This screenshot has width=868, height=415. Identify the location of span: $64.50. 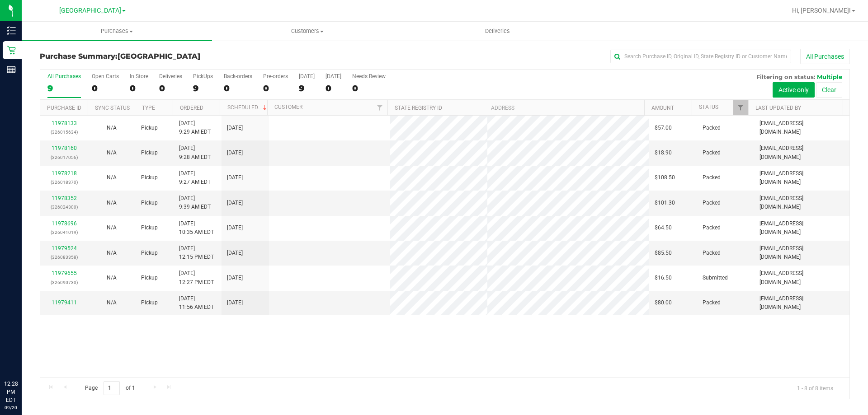
(664, 228).